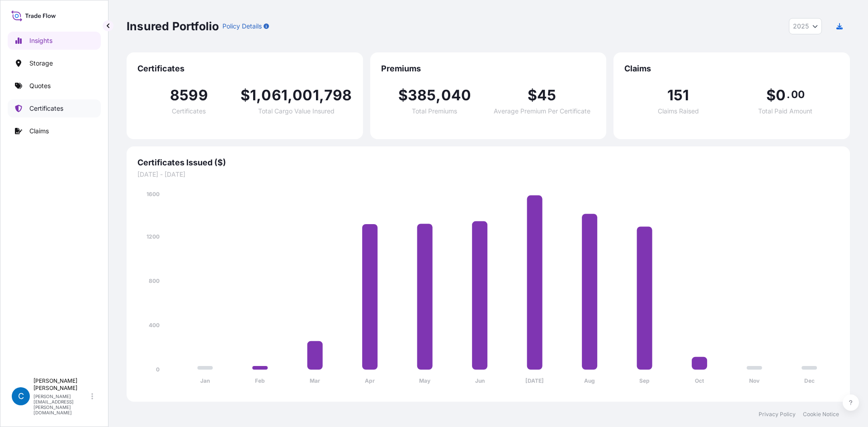 The height and width of the screenshot is (427, 868). Describe the element at coordinates (755, 381) in the screenshot. I see `tspan: Nov` at that location.